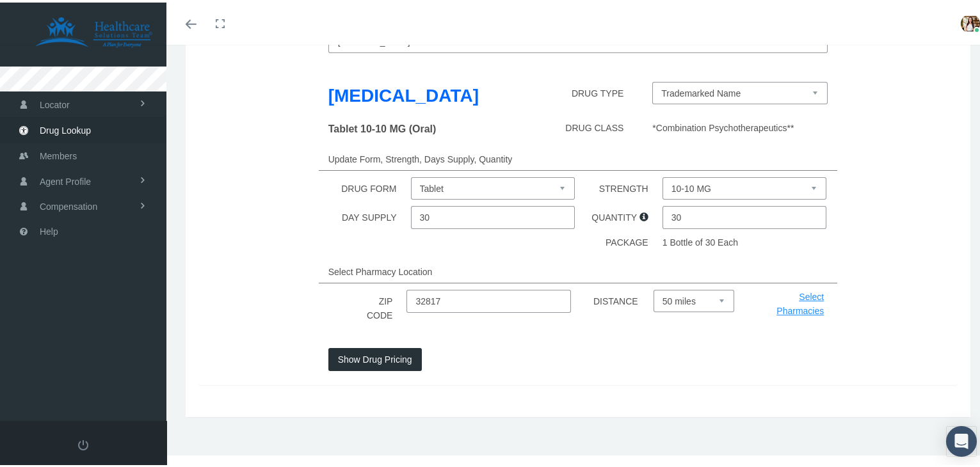 The width and height of the screenshot is (980, 467). Describe the element at coordinates (59, 153) in the screenshot. I see `span: Members` at that location.